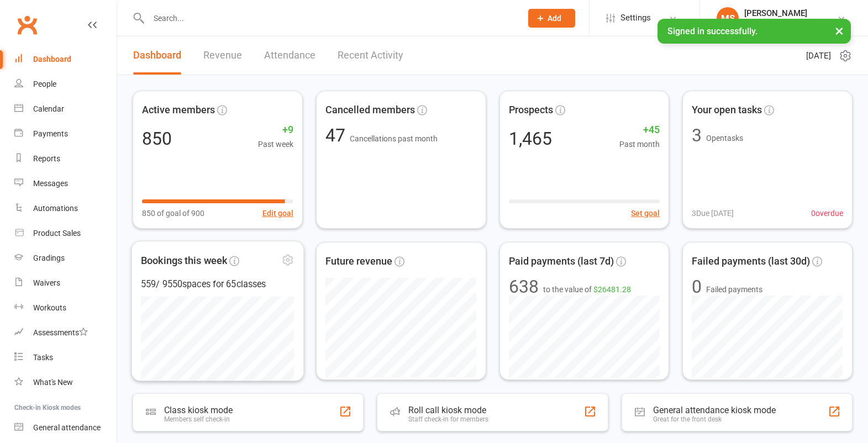 This screenshot has height=443, width=868. What do you see at coordinates (65, 84) in the screenshot?
I see `a: People` at bounding box center [65, 84].